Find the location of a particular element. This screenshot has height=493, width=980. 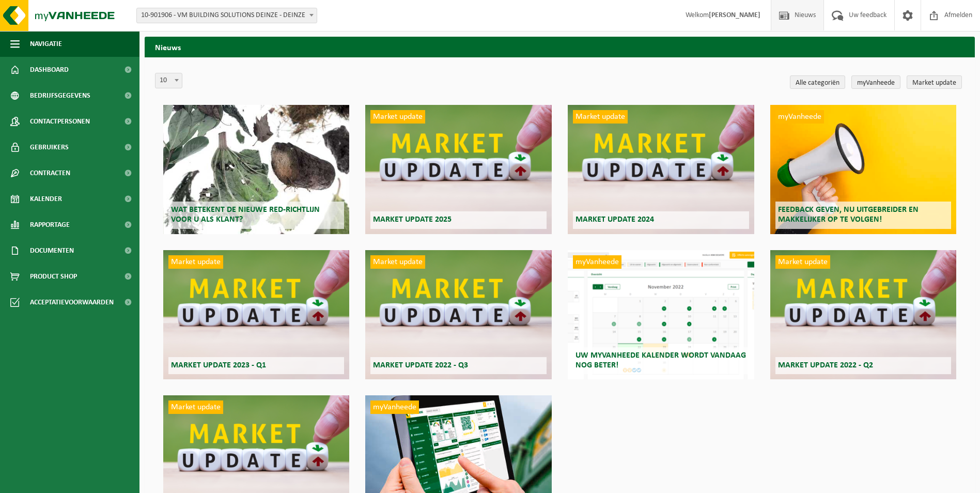

span: Gebruikers is located at coordinates (49, 147).